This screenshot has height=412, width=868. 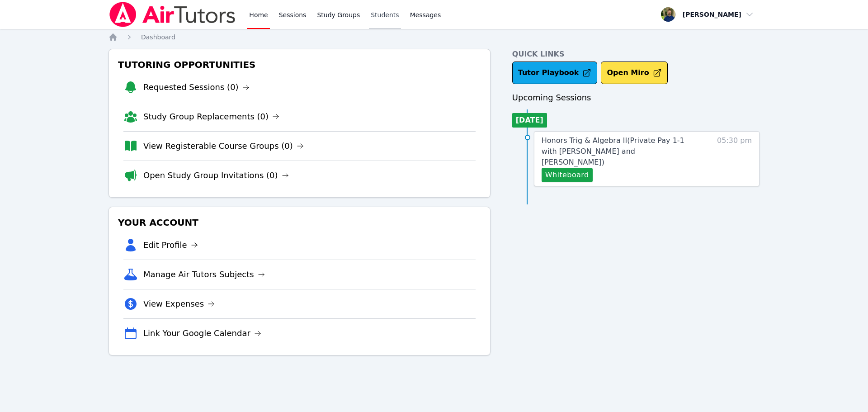 I want to click on a: Study Group Replacements (0), so click(x=211, y=116).